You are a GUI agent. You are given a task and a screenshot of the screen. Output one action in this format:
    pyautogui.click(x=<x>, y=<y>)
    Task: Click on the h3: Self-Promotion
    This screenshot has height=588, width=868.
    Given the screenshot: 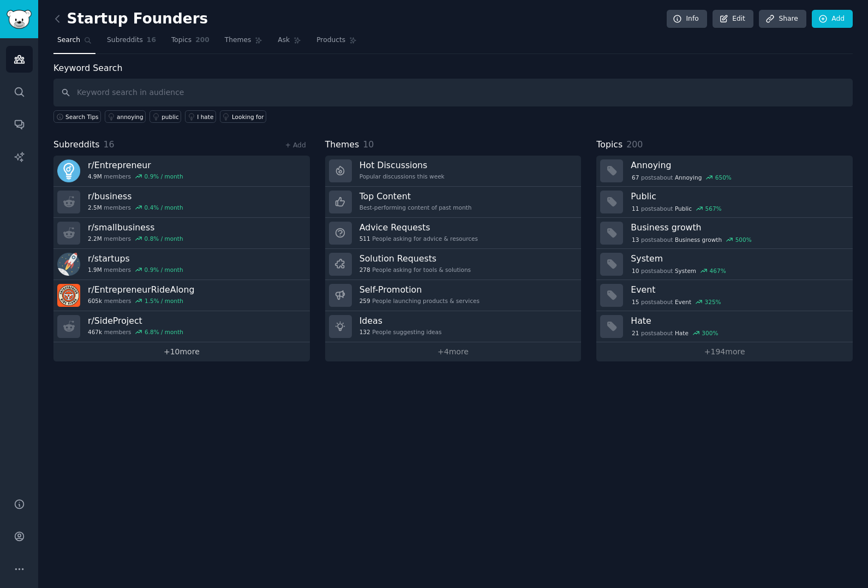 What is the action you would take?
    pyautogui.click(x=419, y=289)
    